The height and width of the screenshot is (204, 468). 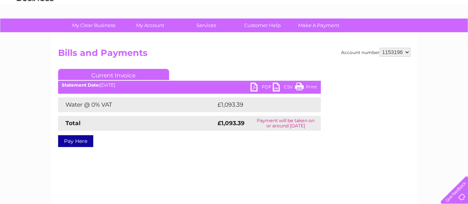 I want to click on a: My Clear Business, so click(x=94, y=25).